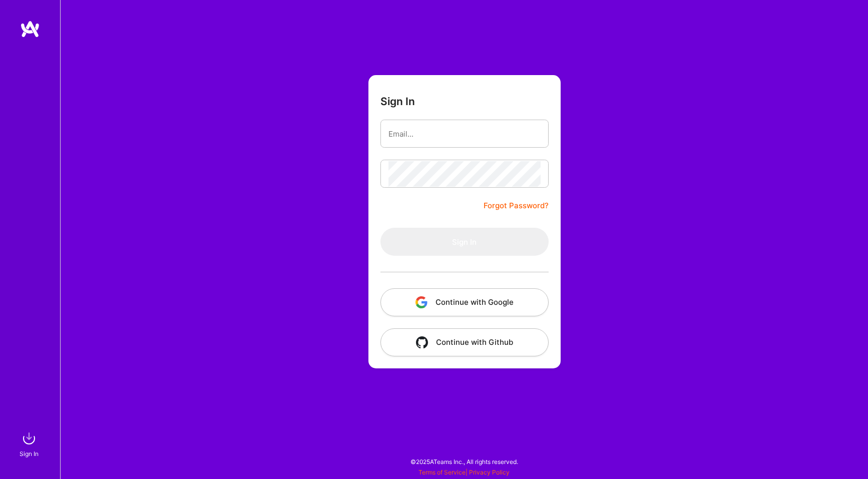 The image size is (868, 479). Describe the element at coordinates (29, 454) in the screenshot. I see `div: Sign In` at that location.